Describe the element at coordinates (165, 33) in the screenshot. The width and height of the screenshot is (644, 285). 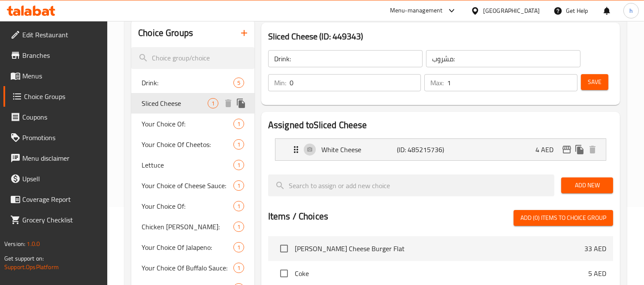
I see `h2: Choice Groups` at that location.